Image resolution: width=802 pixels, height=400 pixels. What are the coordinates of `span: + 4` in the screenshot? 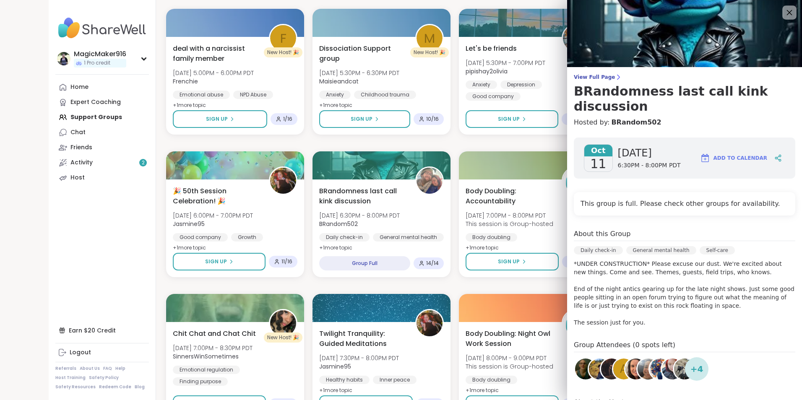 It's located at (697, 369).